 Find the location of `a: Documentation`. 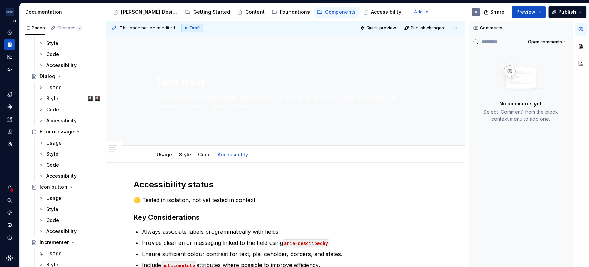

a: Documentation is located at coordinates (10, 45).